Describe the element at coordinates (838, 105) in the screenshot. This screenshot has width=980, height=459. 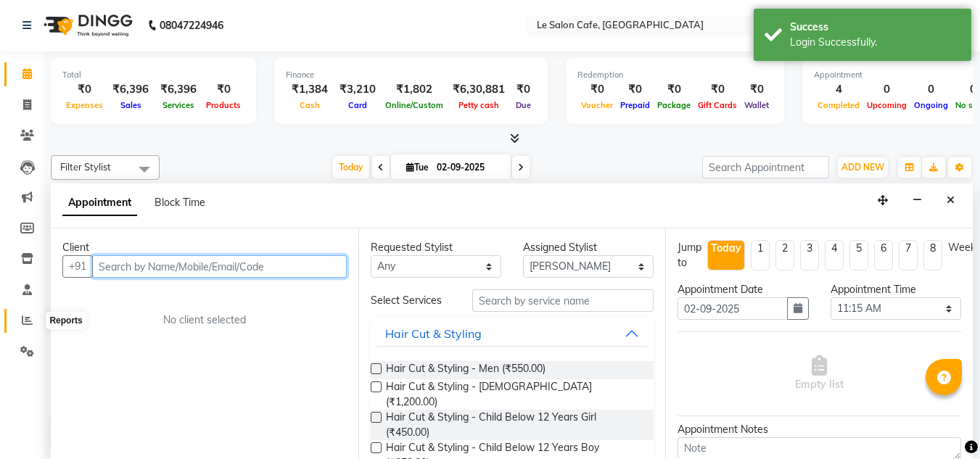
I see `span: Completed` at that location.